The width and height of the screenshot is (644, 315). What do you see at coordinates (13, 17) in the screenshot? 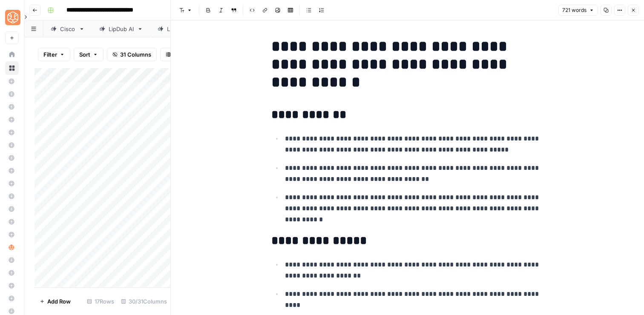
I see `img: SimpleTiger Logo` at bounding box center [13, 17].